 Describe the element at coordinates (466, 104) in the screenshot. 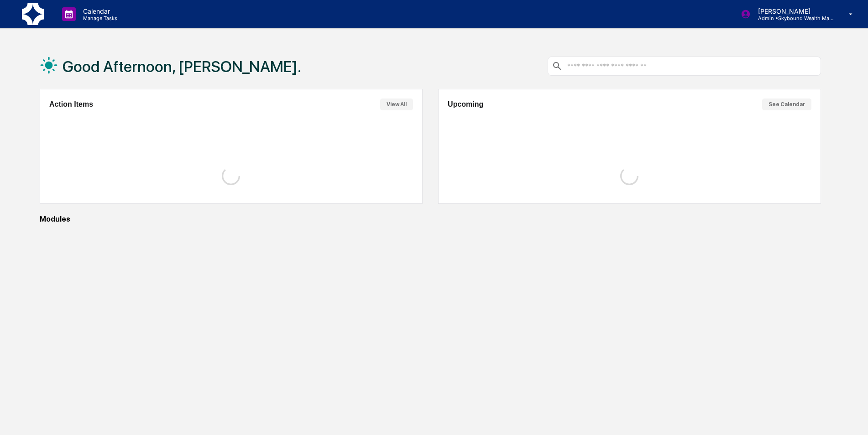

I see `h2: Upcoming` at that location.